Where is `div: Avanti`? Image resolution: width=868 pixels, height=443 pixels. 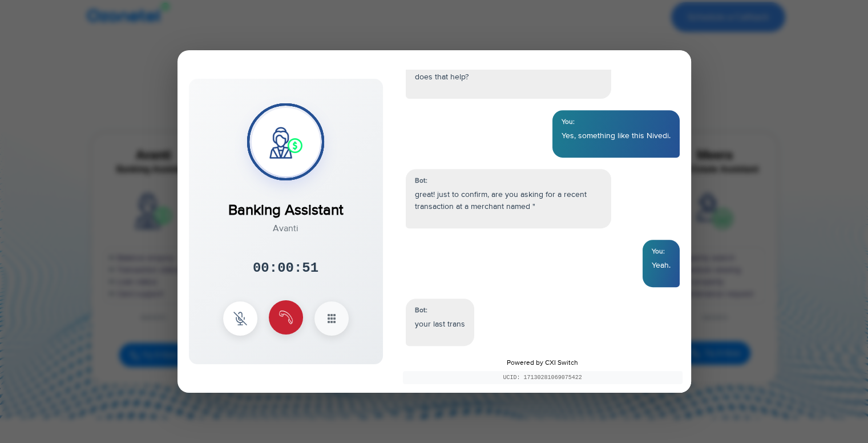 div: Avanti is located at coordinates (286, 228).